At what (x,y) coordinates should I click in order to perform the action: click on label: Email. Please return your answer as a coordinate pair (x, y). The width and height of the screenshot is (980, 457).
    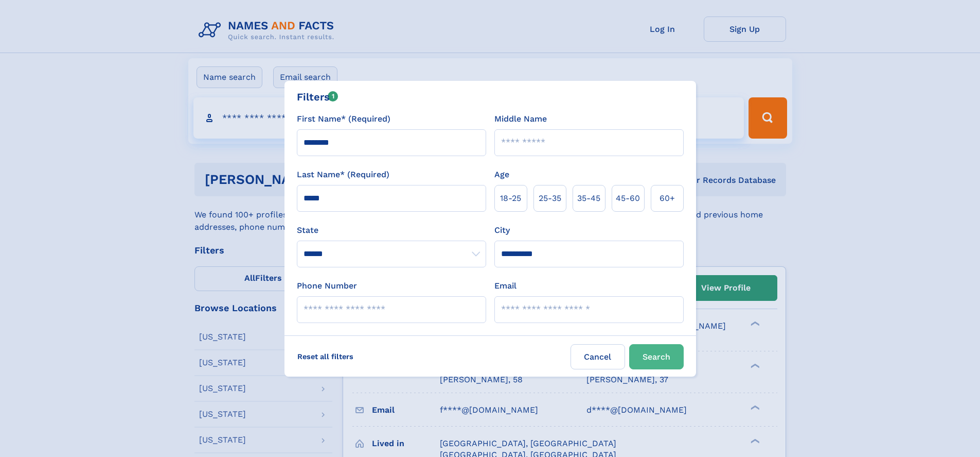
    Looking at the image, I should click on (505, 285).